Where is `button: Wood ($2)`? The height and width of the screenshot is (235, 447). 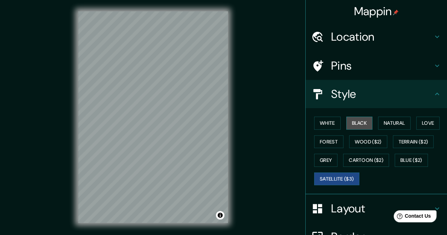 button: Wood ($2) is located at coordinates (368, 142).